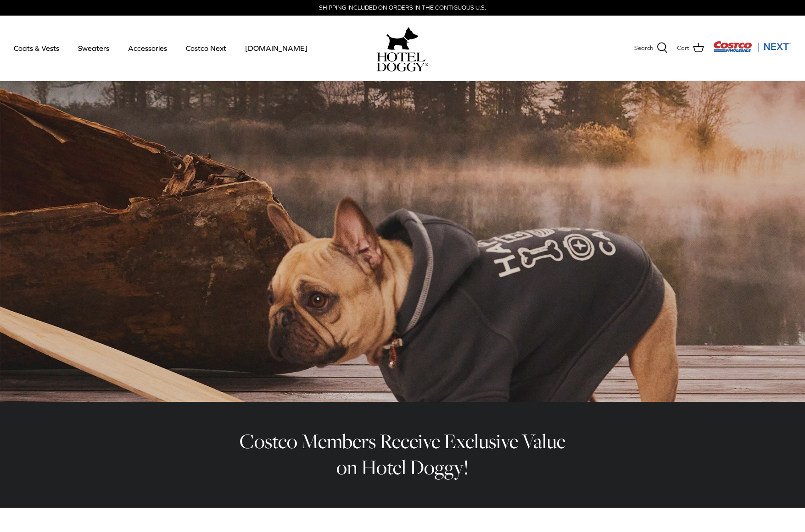 The height and width of the screenshot is (532, 805). Describe the element at coordinates (683, 48) in the screenshot. I see `span: Cart` at that location.